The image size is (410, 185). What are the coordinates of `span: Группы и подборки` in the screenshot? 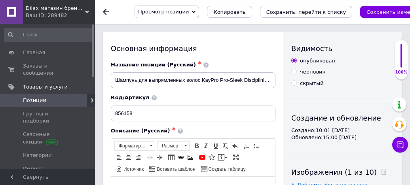 It's located at (48, 118).